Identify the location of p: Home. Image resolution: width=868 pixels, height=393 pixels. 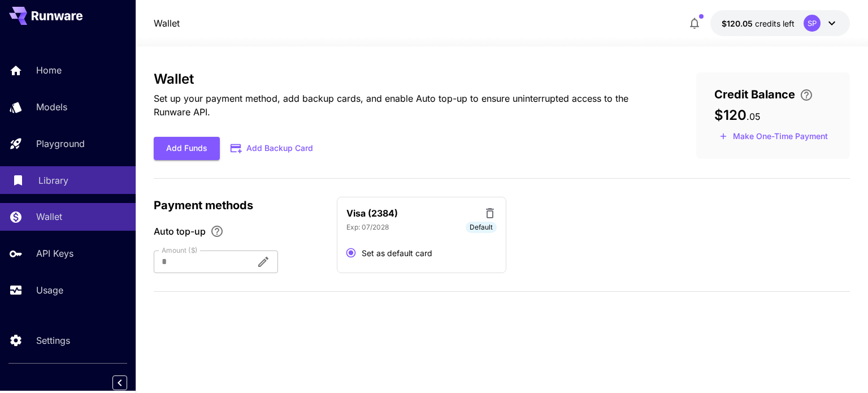
(49, 70).